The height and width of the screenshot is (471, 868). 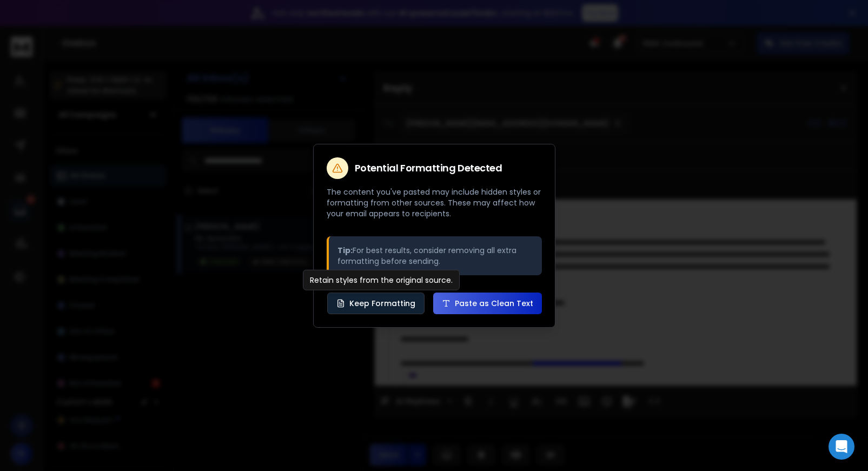 I want to click on h2: Potential Formatting Detected, so click(x=428, y=168).